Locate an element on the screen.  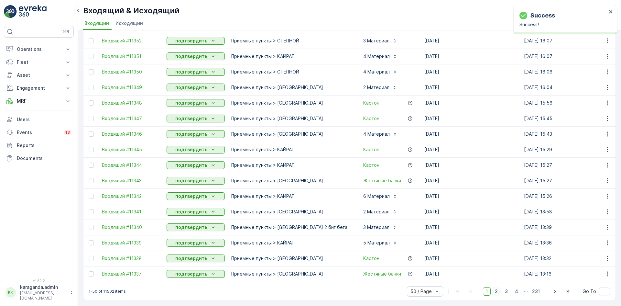
span: Входящий #11338 is located at coordinates (131, 258).